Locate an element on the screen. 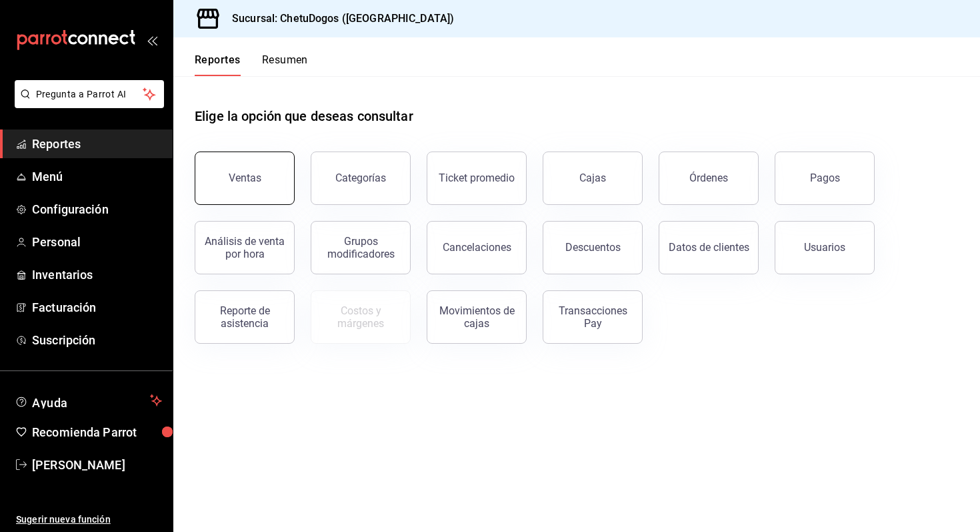 This screenshot has width=980, height=532. button: Grupos modificadores is located at coordinates (361, 248).